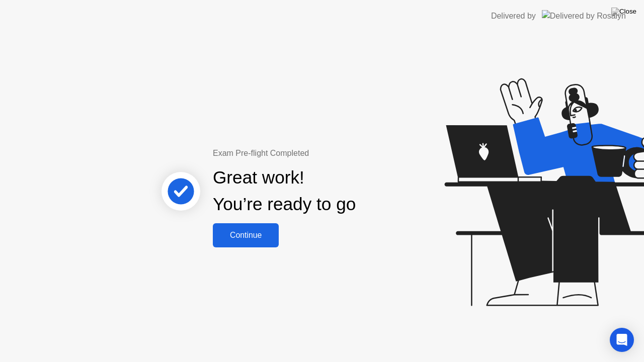 The image size is (644, 362). Describe the element at coordinates (622, 340) in the screenshot. I see `div: Open Intercom Messenger` at that location.